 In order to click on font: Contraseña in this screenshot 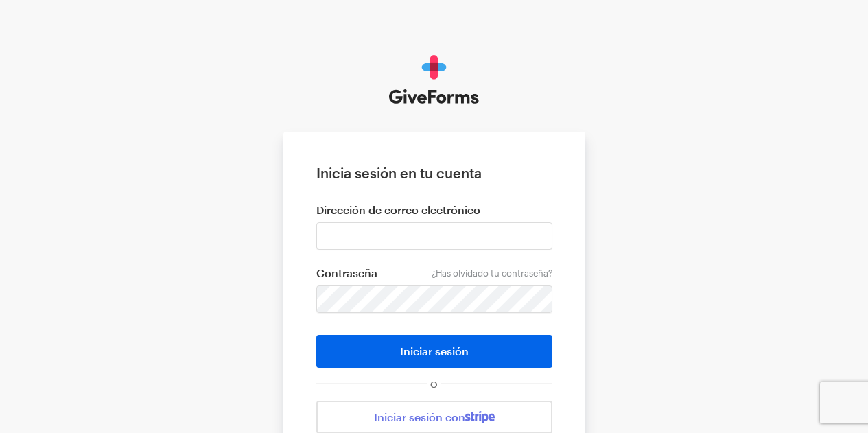, I will do `click(347, 272)`.